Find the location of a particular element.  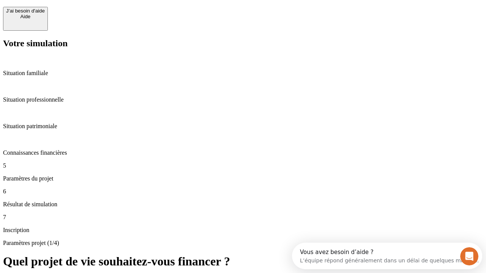

div: J’ai besoin d'aide is located at coordinates (25, 11).